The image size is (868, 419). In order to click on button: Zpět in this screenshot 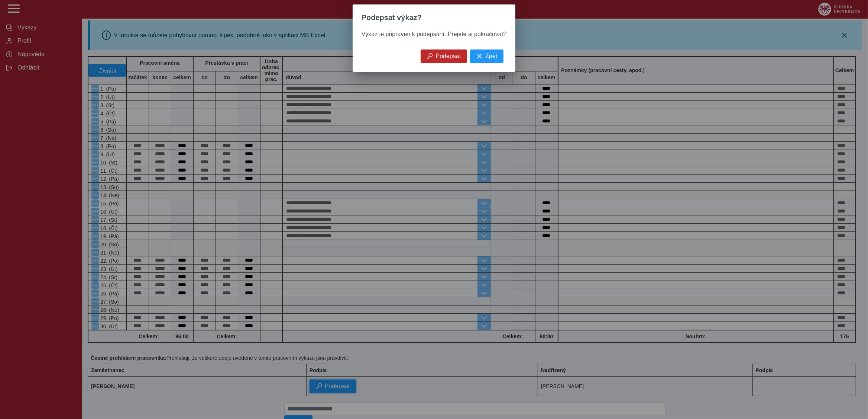, I will do `click(487, 56)`.